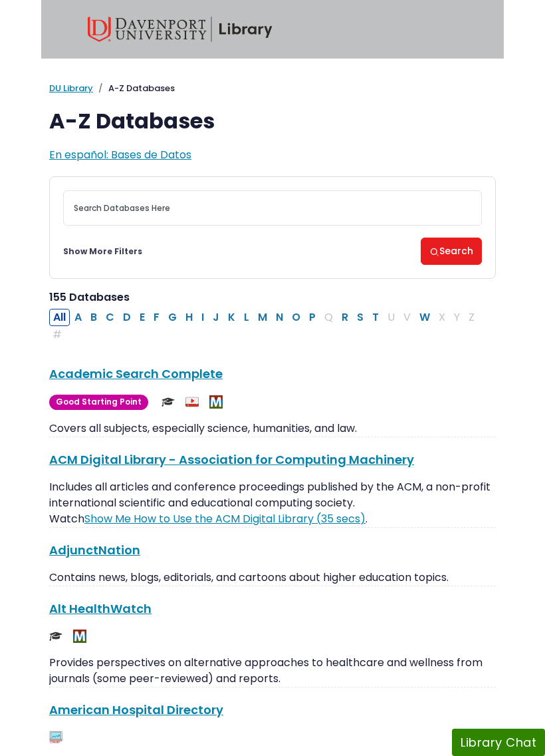 This screenshot has height=756, width=545. What do you see at coordinates (272, 208) in the screenshot?
I see `input: Search database by title or keyword` at bounding box center [272, 208].